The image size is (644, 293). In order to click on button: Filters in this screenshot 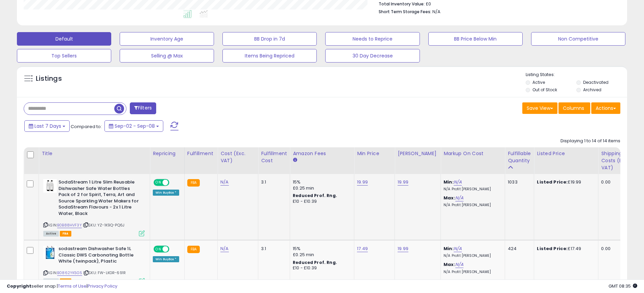, I will do `click(143, 108)`.